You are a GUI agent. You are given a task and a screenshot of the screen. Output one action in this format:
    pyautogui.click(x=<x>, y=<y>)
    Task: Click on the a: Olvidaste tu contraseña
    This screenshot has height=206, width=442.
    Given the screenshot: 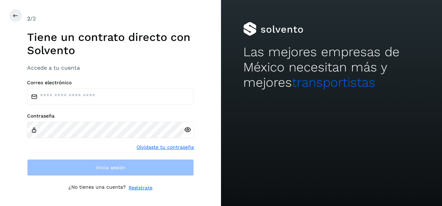 What is the action you would take?
    pyautogui.click(x=165, y=147)
    